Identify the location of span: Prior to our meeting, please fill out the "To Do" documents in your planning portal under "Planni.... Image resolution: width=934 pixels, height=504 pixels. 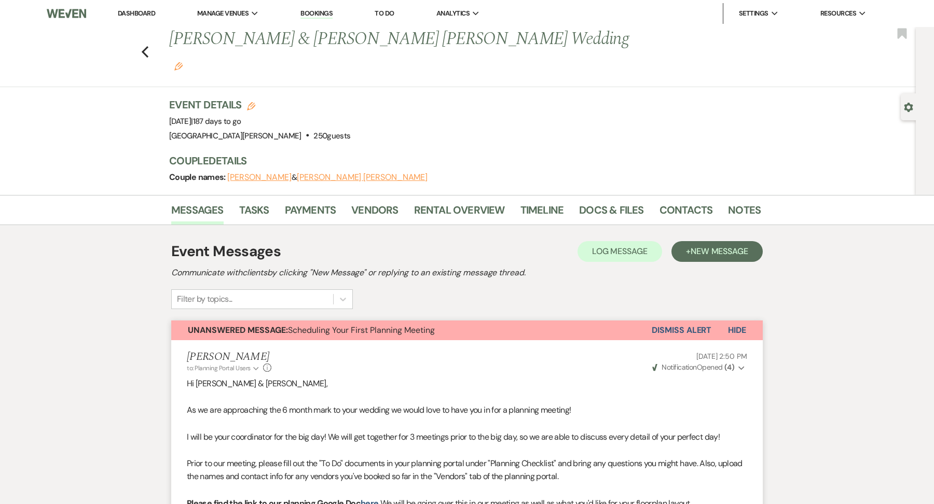
(464, 470).